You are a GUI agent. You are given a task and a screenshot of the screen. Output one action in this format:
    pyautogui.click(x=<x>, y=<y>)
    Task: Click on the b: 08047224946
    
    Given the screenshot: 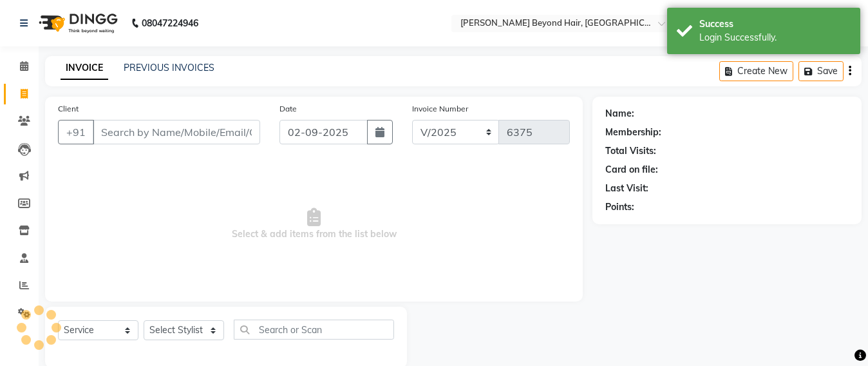 What is the action you would take?
    pyautogui.click(x=170, y=23)
    